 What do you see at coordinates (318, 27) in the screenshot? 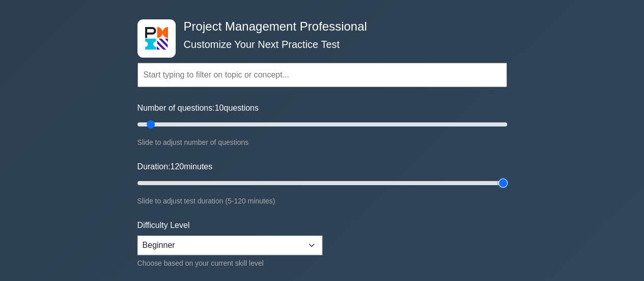
I see `h4: Project Management Professional` at bounding box center [318, 27].